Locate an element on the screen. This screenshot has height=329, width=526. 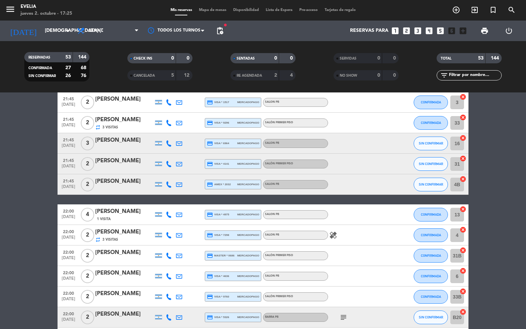
i: looks_one is located at coordinates (395, 31).